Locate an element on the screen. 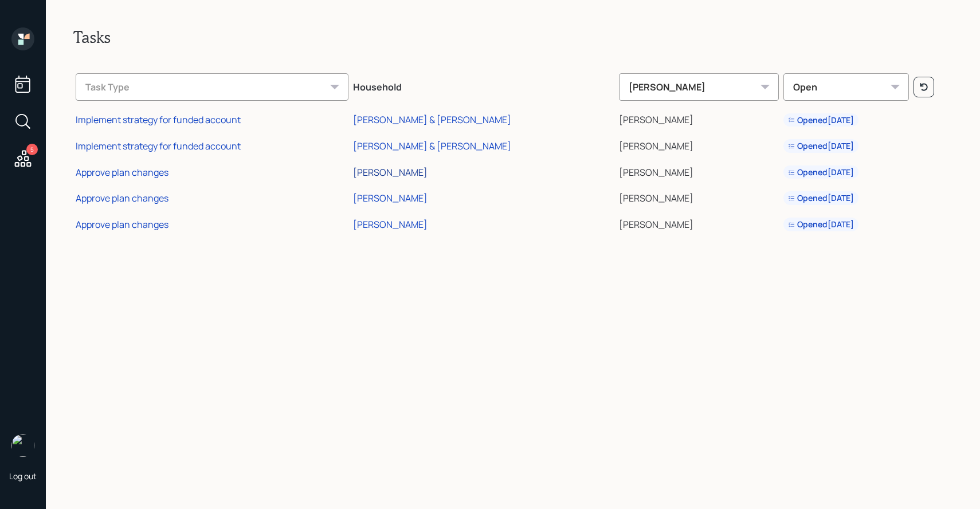 The height and width of the screenshot is (509, 980). div: Open is located at coordinates (846, 87).